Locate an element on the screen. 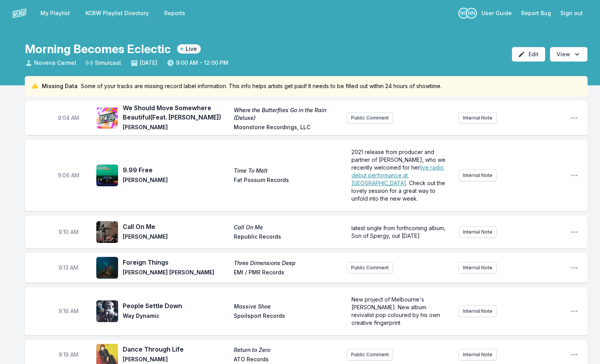 This screenshot has width=600, height=364. span: Live is located at coordinates (189, 49).